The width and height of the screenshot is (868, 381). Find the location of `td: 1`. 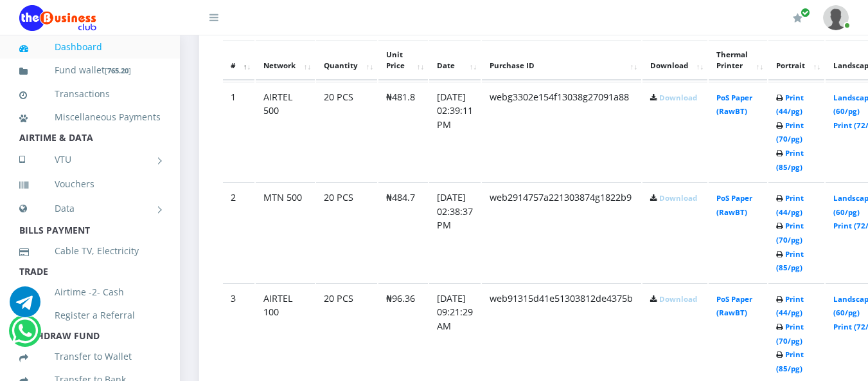

td: 1 is located at coordinates (239, 132).